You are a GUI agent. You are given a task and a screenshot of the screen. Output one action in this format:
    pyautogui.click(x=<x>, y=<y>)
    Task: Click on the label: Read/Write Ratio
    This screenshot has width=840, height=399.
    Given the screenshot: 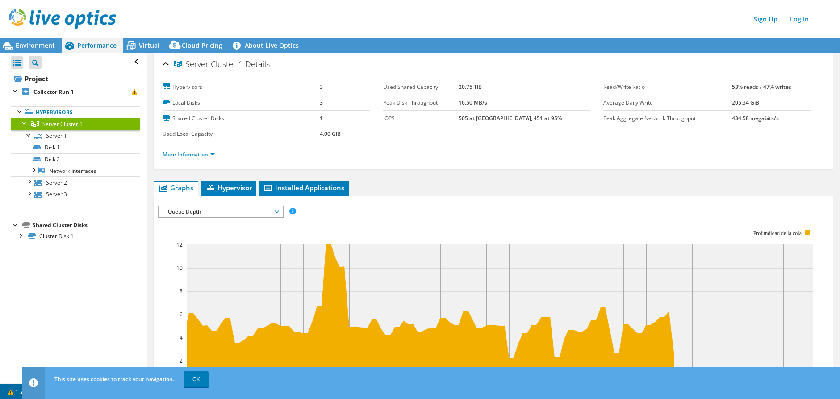 What is the action you would take?
    pyautogui.click(x=667, y=87)
    